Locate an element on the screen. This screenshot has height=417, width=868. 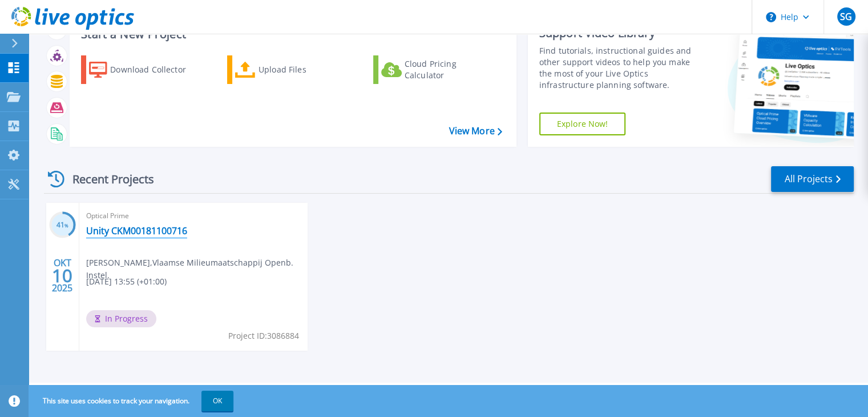
a: Cloud Pricing Calculator is located at coordinates (436, 70).